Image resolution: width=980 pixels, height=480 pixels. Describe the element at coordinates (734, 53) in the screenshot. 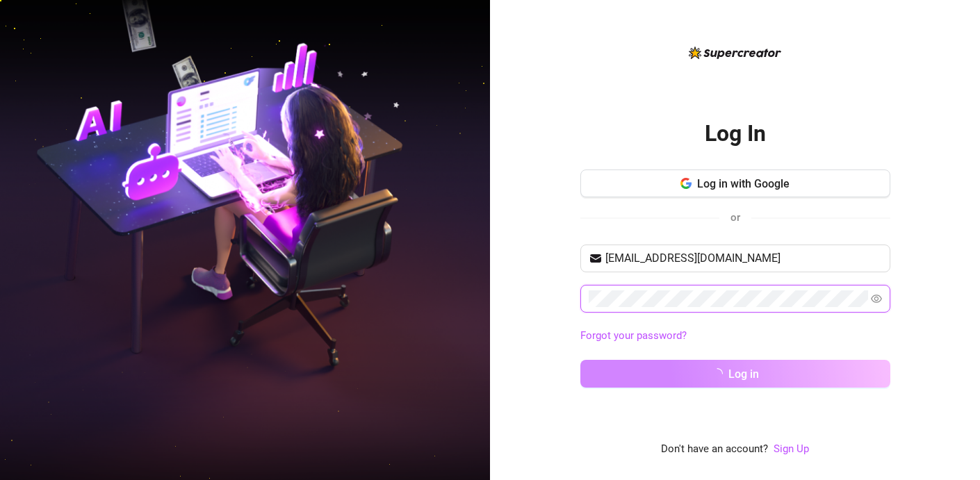

I see `img: logo-BBDzfeDw.svg` at that location.